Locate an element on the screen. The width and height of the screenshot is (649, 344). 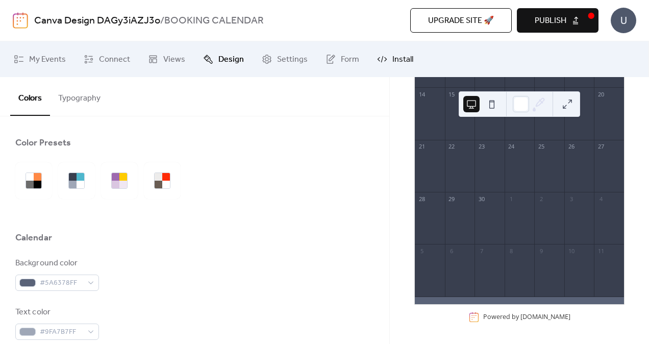
div: Text color is located at coordinates (56, 312).